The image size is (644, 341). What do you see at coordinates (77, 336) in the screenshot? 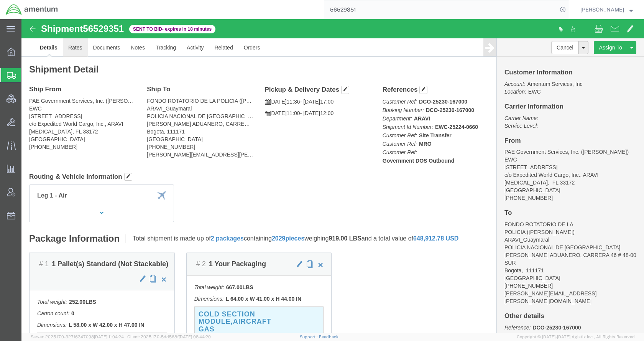
I see `span: Server: 2025.17.0-327f6347098` at bounding box center [77, 336].